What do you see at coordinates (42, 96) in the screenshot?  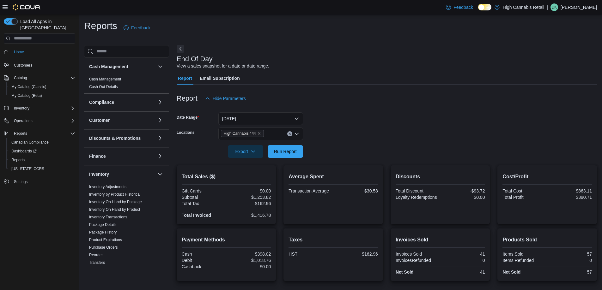 I see `button: My Catalog (Beta)` at bounding box center [42, 96].